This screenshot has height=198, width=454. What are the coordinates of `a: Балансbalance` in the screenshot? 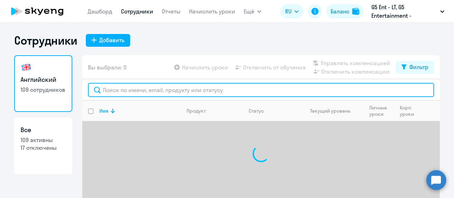 It's located at (345, 11).